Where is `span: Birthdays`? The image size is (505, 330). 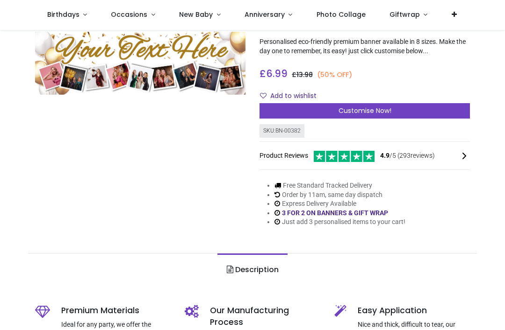
span: Birthdays is located at coordinates (63, 14).